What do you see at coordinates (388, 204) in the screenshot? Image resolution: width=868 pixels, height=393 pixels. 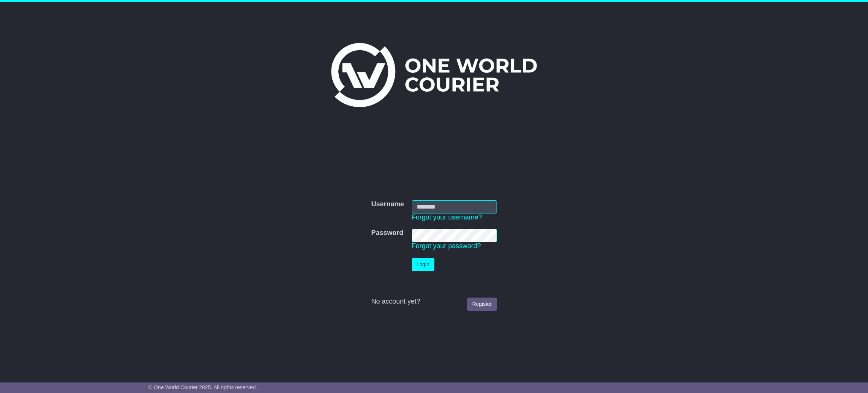 I see `label: Username` at bounding box center [388, 204].